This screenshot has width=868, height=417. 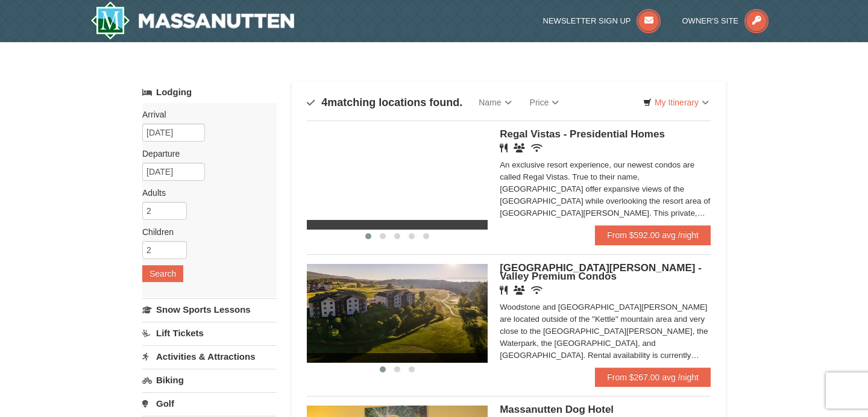 I want to click on span: Regal Vistas - Presidential Homes, so click(x=582, y=134).